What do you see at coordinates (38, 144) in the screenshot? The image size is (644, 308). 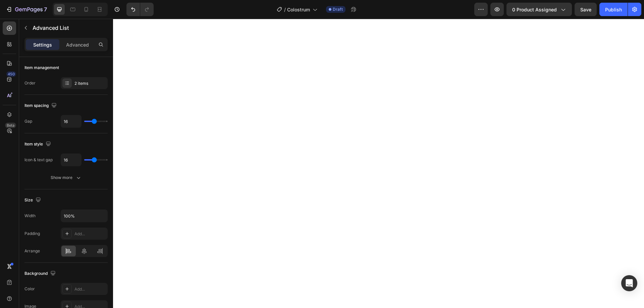 I see `div: Item style` at bounding box center [38, 144].